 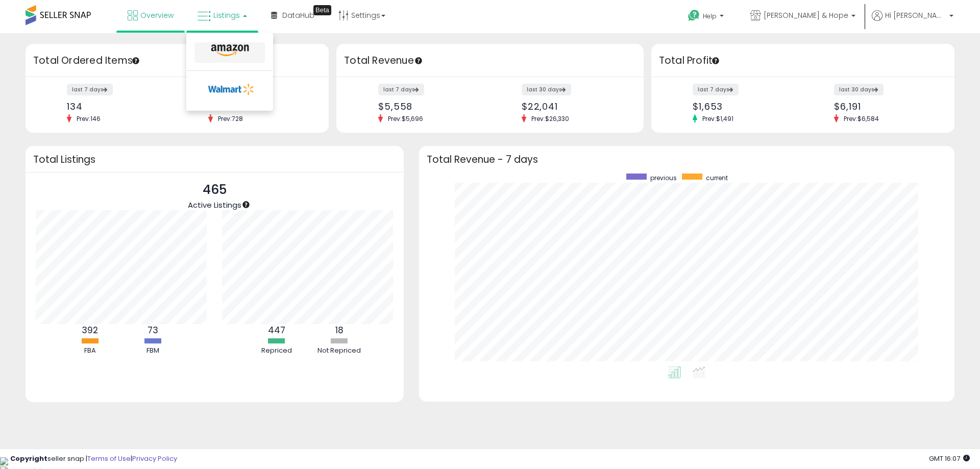 What do you see at coordinates (153, 331) in the screenshot?
I see `b: 73` at bounding box center [153, 331].